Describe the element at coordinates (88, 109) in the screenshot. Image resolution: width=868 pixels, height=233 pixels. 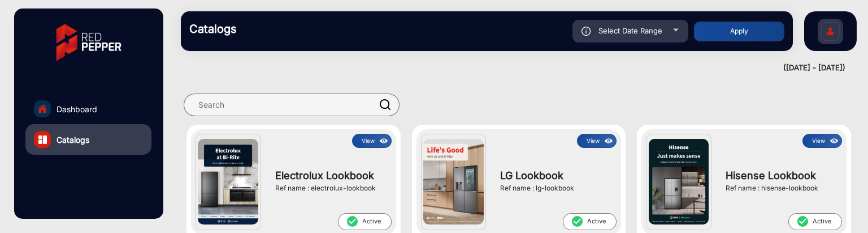
I see `a: Dashboard` at that location.